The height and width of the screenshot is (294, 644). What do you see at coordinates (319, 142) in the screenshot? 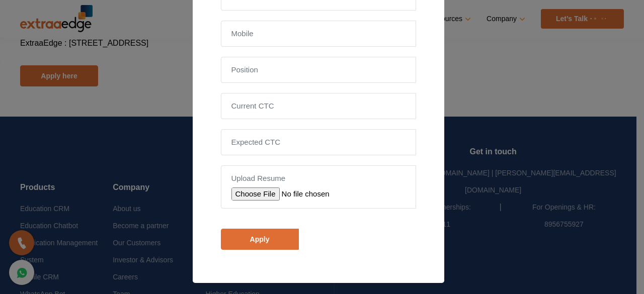
I see `input: Expected CTC` at bounding box center [319, 142].